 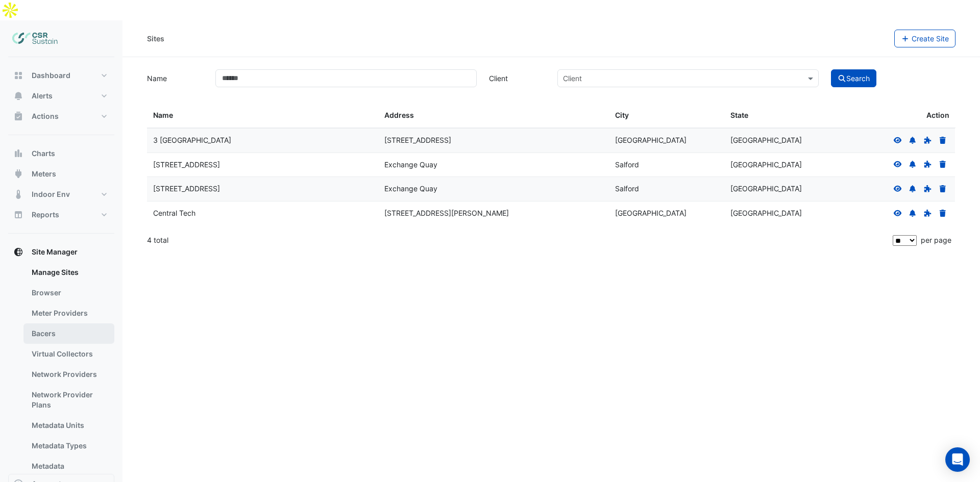 What do you see at coordinates (69, 400) in the screenshot?
I see `a: Network Provider Plans` at bounding box center [69, 400].